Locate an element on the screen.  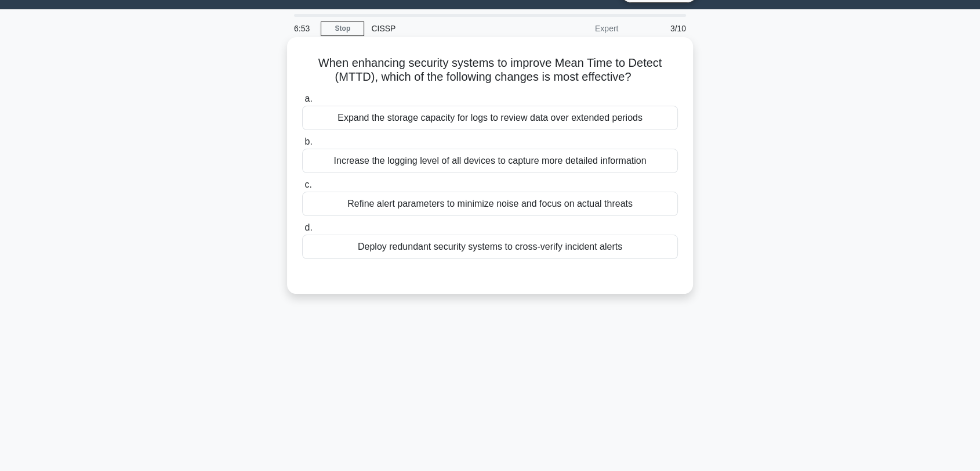
div: CISSP is located at coordinates (444, 28).